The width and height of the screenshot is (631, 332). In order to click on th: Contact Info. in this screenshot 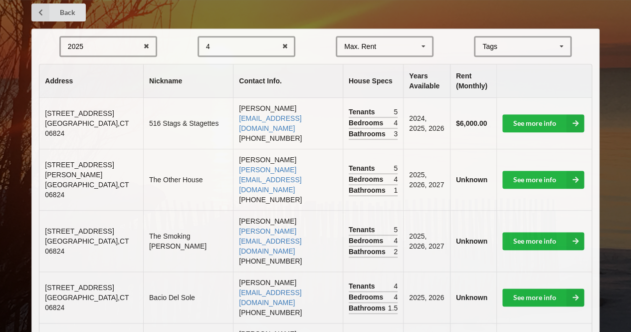, I will do `click(288, 81)`.